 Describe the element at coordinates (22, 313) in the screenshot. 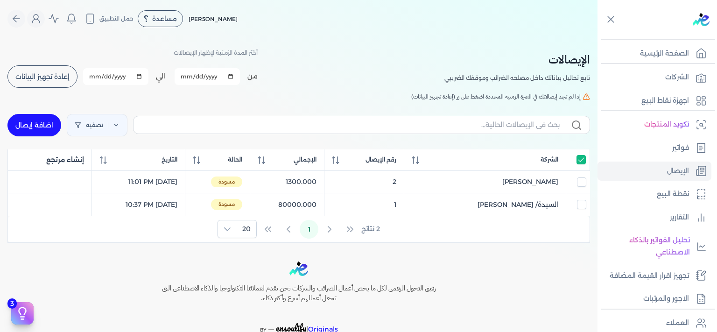

I see `button: 3` at that location.